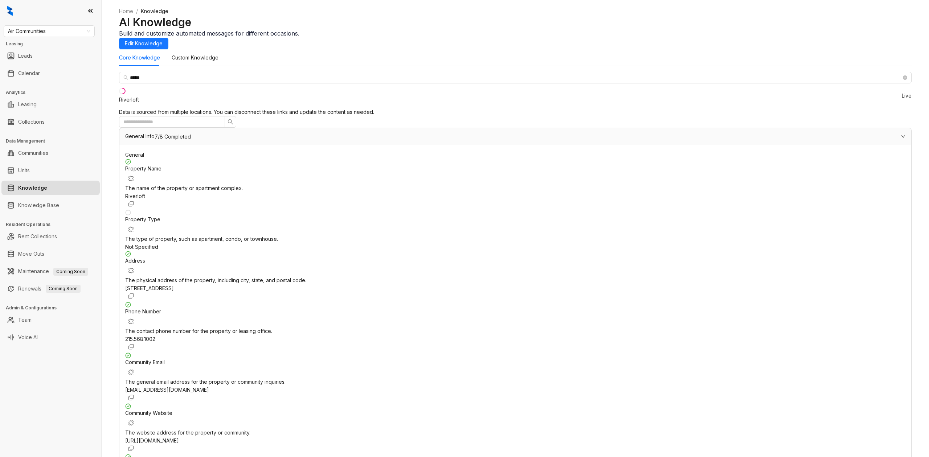 The height and width of the screenshot is (457, 929). I want to click on li: Communities, so click(50, 153).